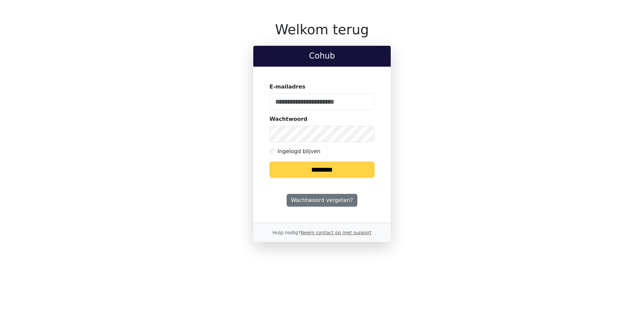  Describe the element at coordinates (336, 232) in the screenshot. I see `a: Neem contact op met support` at that location.